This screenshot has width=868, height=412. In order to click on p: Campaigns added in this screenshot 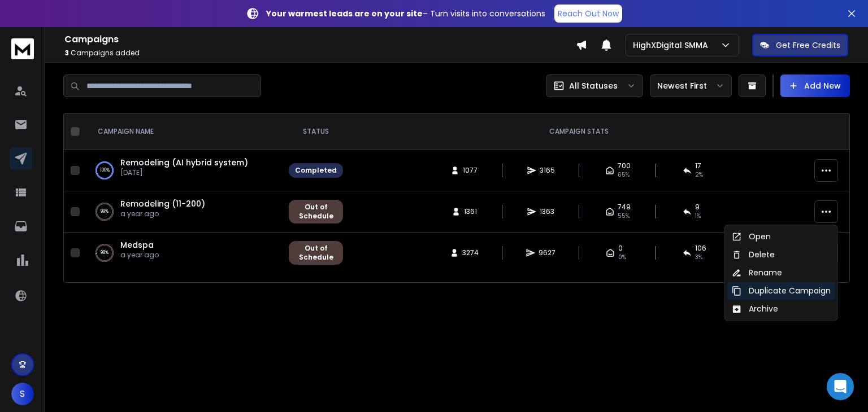, I will do `click(319, 53)`.